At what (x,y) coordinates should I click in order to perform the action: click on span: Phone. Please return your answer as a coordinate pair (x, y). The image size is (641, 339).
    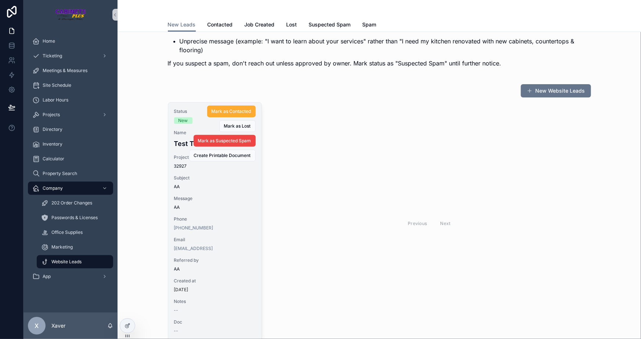
    Looking at the image, I should click on (215, 219).